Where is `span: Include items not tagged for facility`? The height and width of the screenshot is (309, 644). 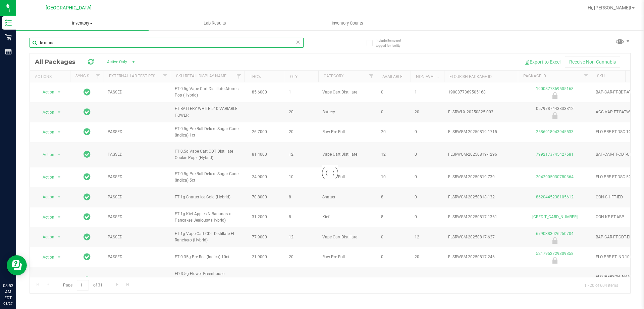
span: Include items not tagged for facility is located at coordinates (393, 43).